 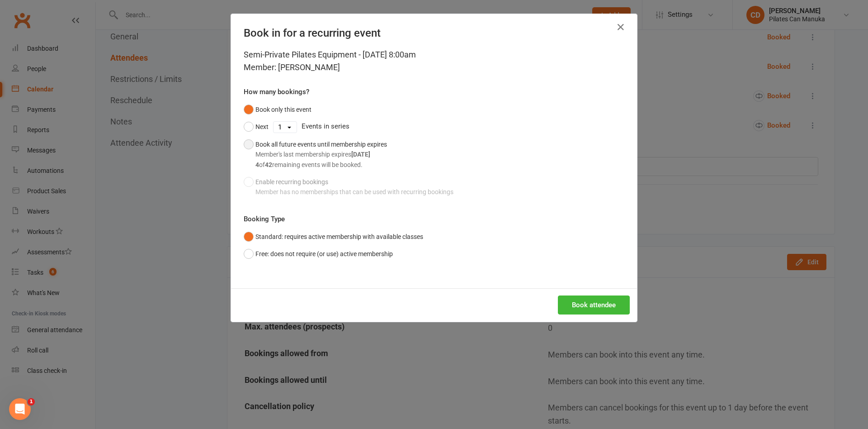 What do you see at coordinates (321, 154) in the screenshot?
I see `div: Book all future events until membership expires` at bounding box center [321, 154].